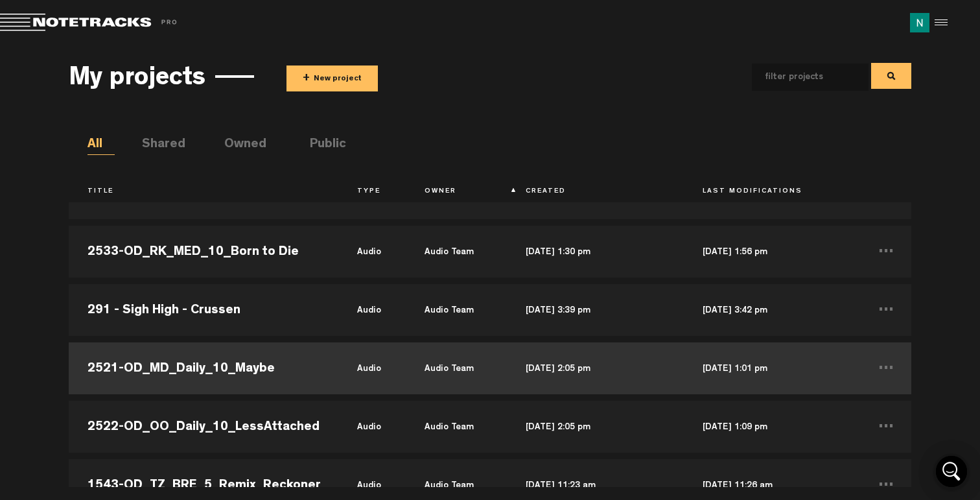 This screenshot has width=980, height=500. I want to click on th: Last Modifications, so click(772, 192).